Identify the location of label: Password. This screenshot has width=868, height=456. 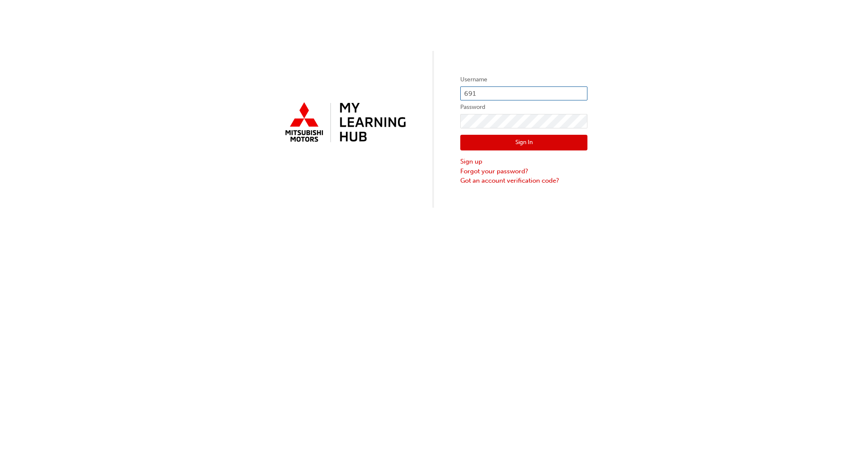
(524, 107).